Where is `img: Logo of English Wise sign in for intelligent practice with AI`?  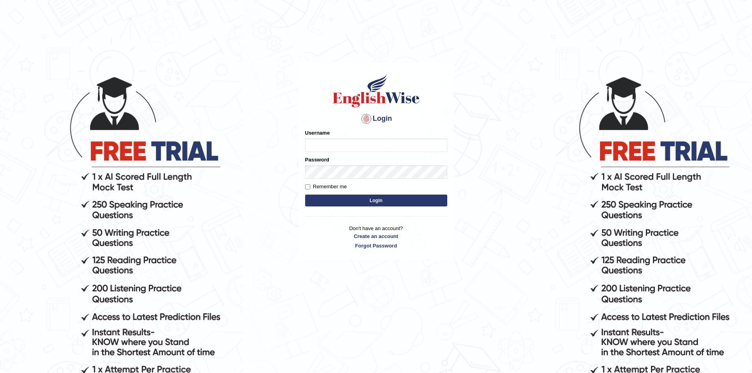
img: Logo of English Wise sign in for intelligent practice with AI is located at coordinates (376, 91).